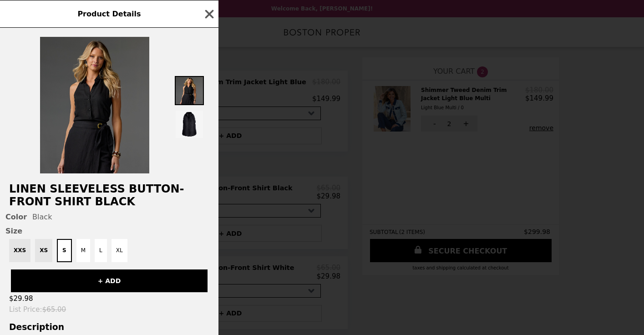  Describe the element at coordinates (83, 250) in the screenshot. I see `button: M` at that location.